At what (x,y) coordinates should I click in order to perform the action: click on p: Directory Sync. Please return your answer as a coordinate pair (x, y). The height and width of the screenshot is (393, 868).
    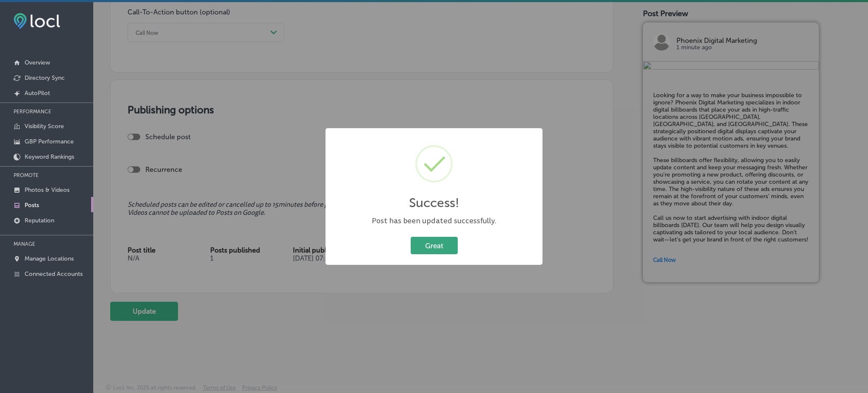
    Looking at the image, I should click on (44, 78).